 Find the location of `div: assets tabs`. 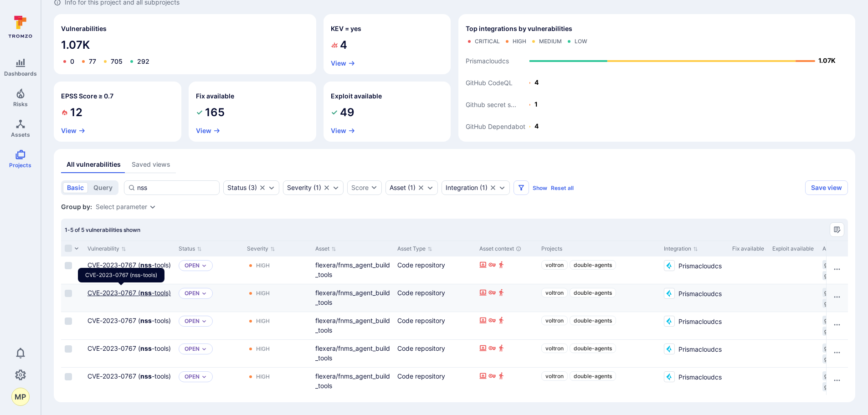

div: assets tabs is located at coordinates (454, 164).